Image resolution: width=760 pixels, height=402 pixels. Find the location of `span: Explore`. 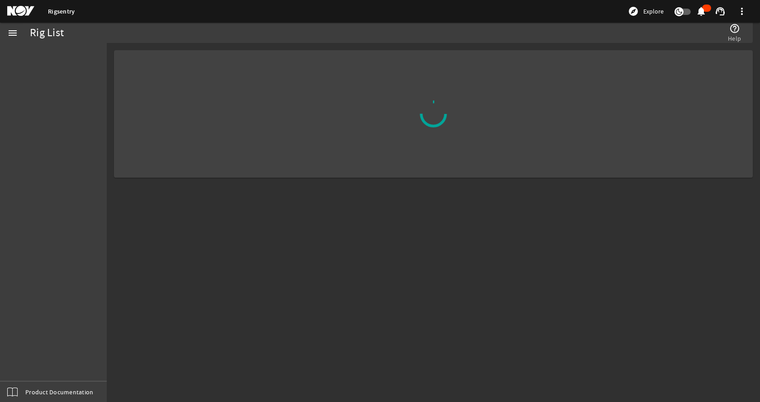

span: Explore is located at coordinates (654, 11).